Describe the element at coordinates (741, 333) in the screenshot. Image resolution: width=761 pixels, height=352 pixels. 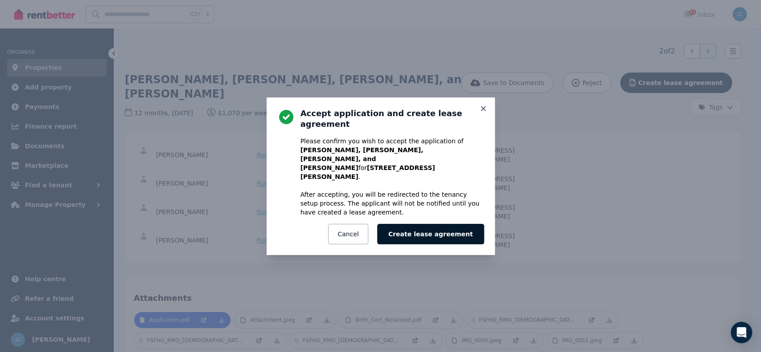
I see `div: Open Intercom Messenger` at that location.